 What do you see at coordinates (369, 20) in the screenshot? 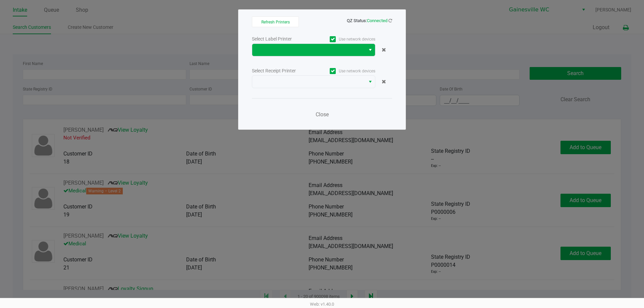
I see `span: QZ Status:` at bounding box center [369, 20].